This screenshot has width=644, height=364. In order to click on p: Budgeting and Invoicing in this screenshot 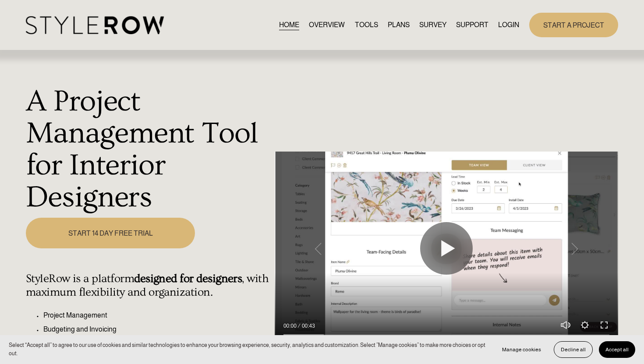, I will do `click(156, 329)`.